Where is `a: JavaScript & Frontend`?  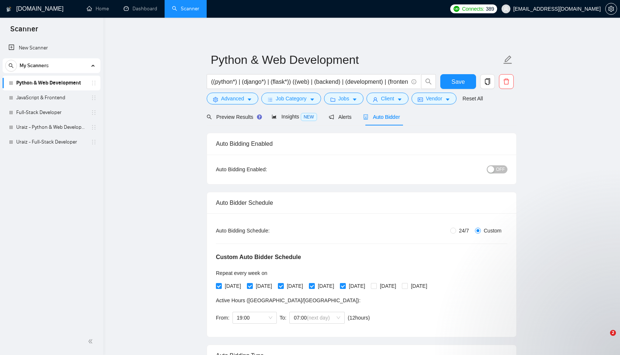 a: JavaScript & Frontend is located at coordinates (51, 98).